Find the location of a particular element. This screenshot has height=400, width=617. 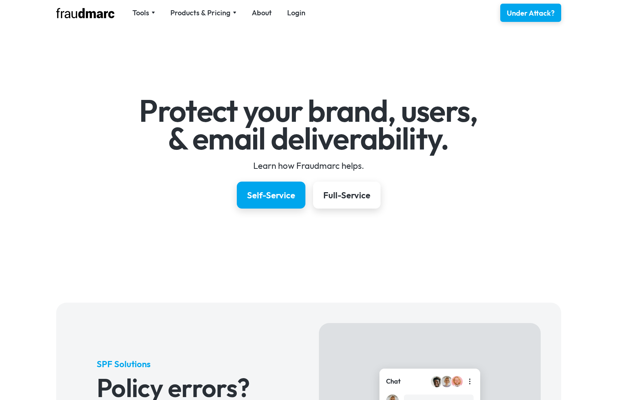

a: Under Attack? is located at coordinates (531, 13).